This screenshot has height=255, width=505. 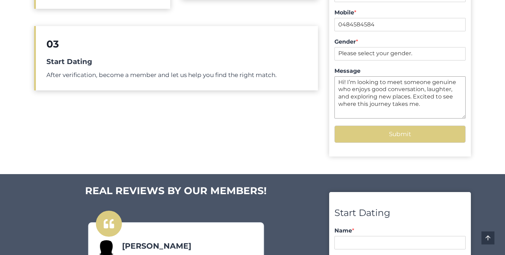 What do you see at coordinates (177, 44) in the screenshot?
I see `h2: 03` at bounding box center [177, 44].